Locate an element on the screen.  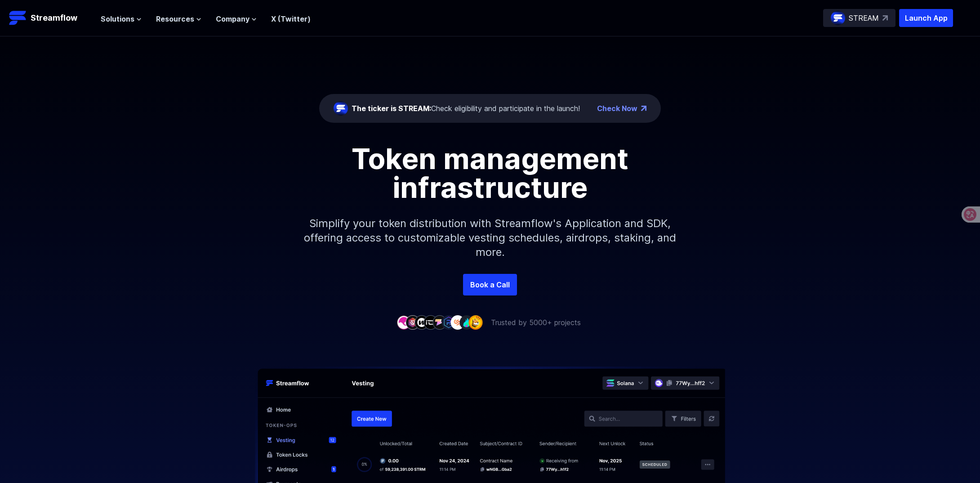
button: Solutions is located at coordinates (121, 19).